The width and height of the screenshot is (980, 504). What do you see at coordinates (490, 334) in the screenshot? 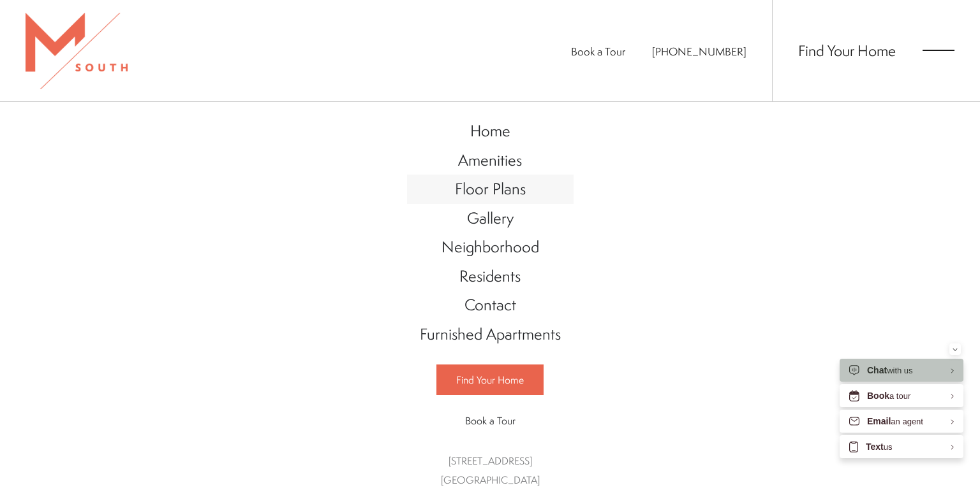
I see `a: Go to Furnished Apartments (opens in a new tab)` at bounding box center [490, 334].